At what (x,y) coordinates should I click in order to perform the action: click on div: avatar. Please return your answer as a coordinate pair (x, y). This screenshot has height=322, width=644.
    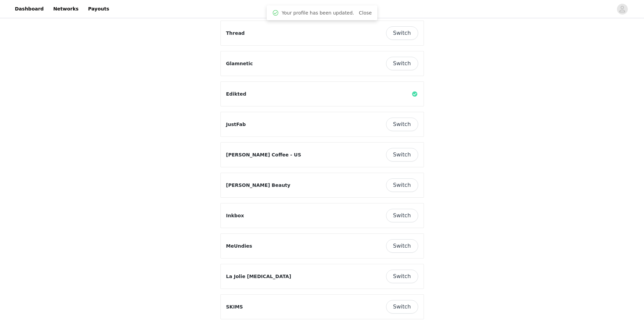
    Looking at the image, I should click on (622, 9).